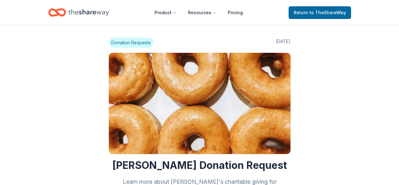  I want to click on a: Home, so click(79, 12).